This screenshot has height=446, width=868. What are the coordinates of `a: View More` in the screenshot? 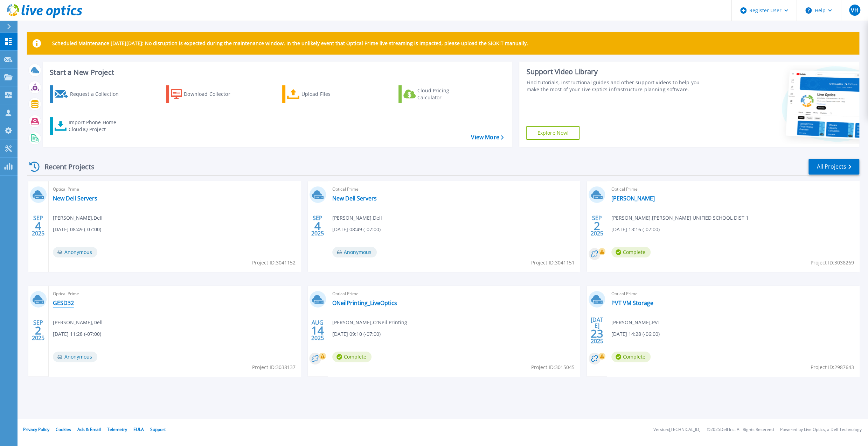 It's located at (487, 137).